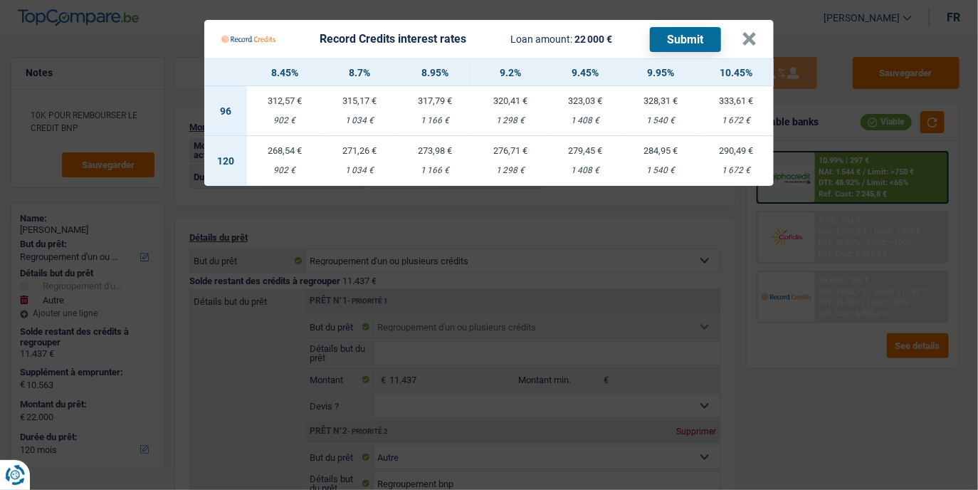  Describe the element at coordinates (586, 73) in the screenshot. I see `th: 9.45%` at that location.